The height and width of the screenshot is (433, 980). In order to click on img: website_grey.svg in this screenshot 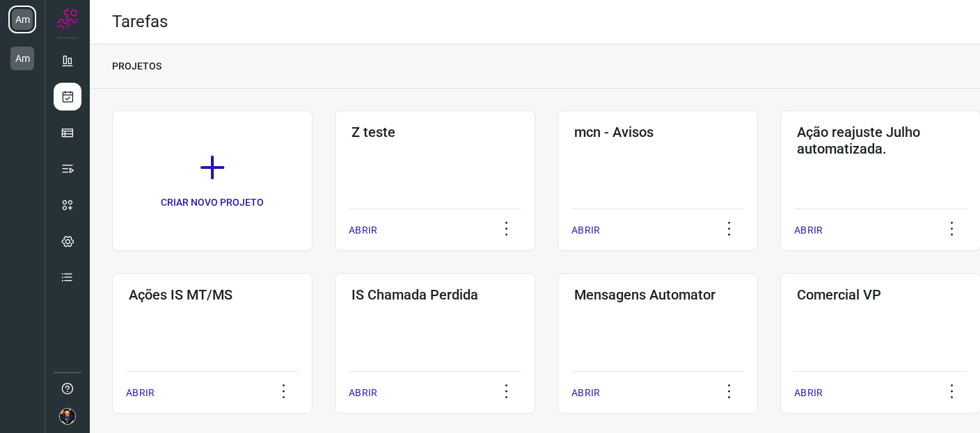, I will do `click(28, 41)`.